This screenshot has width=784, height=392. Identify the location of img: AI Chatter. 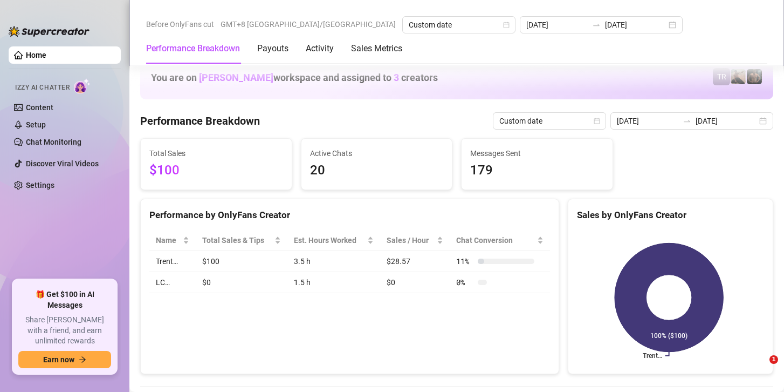
(82, 86).